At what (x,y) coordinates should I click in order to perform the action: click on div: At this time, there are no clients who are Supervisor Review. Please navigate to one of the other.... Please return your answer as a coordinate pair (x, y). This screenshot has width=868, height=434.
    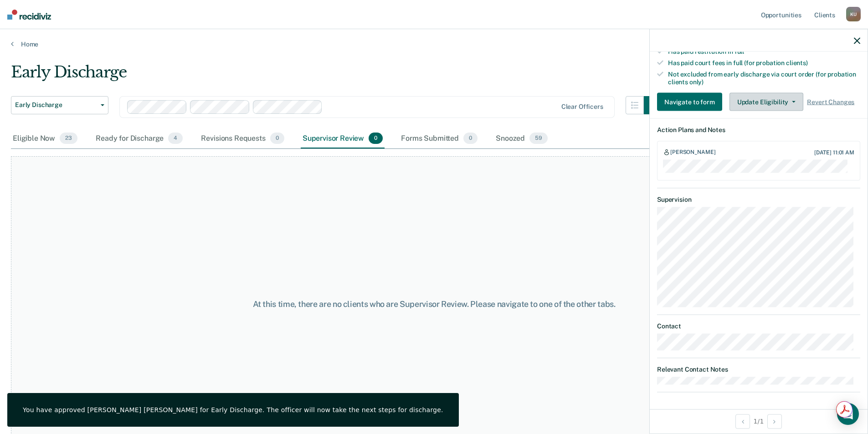
    Looking at the image, I should click on (434, 304).